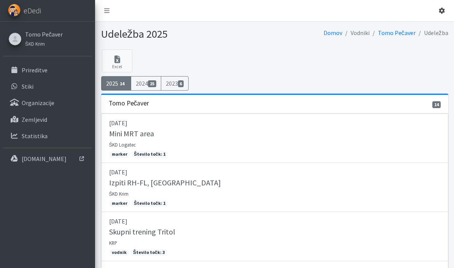 This screenshot has width=454, height=268. Describe the element at coordinates (181, 84) in the screenshot. I see `span: 6` at that location.